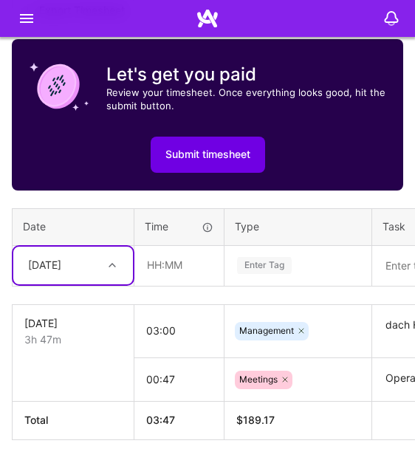 The image size is (415, 449). What do you see at coordinates (207, 154) in the screenshot?
I see `span: Submit timesheet` at bounding box center [207, 154].